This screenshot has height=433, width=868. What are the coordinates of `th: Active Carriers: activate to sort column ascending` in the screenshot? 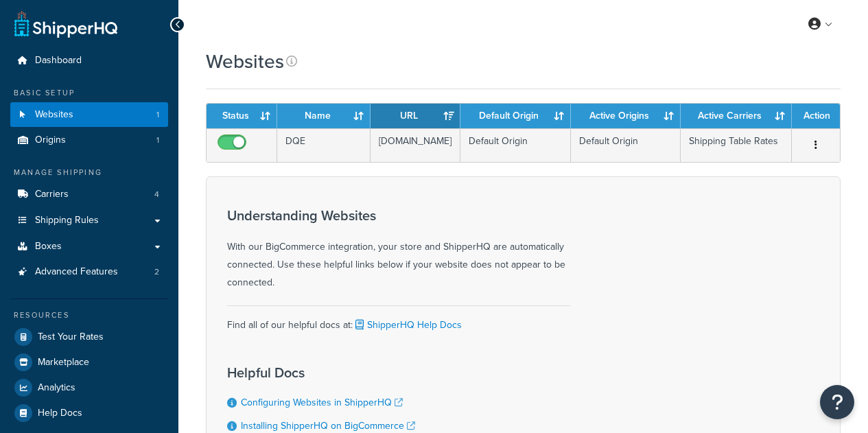 It's located at (736, 116).